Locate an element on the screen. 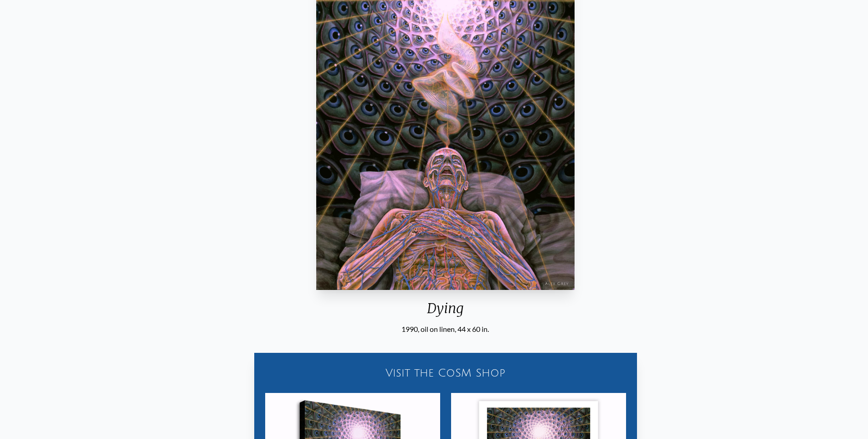 This screenshot has width=868, height=439. div: Visit the CoSM Shop is located at coordinates (446, 373).